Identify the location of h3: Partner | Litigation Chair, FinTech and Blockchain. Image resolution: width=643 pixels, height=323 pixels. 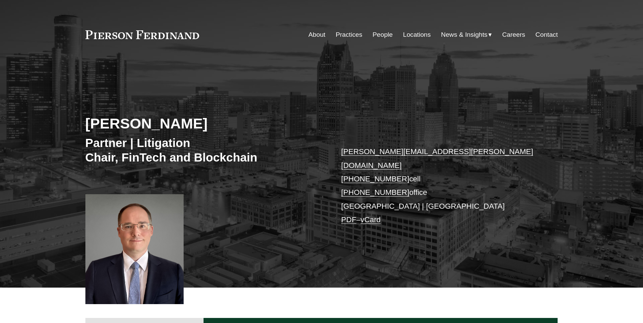
(203, 150).